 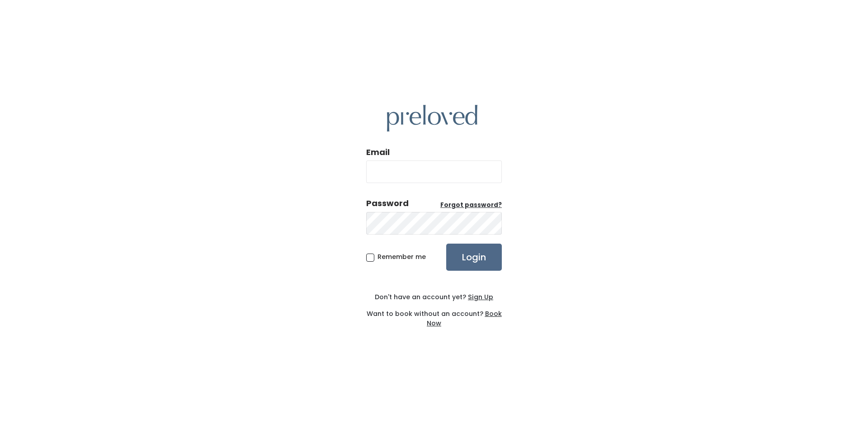 I want to click on a: Sign Up, so click(x=479, y=297).